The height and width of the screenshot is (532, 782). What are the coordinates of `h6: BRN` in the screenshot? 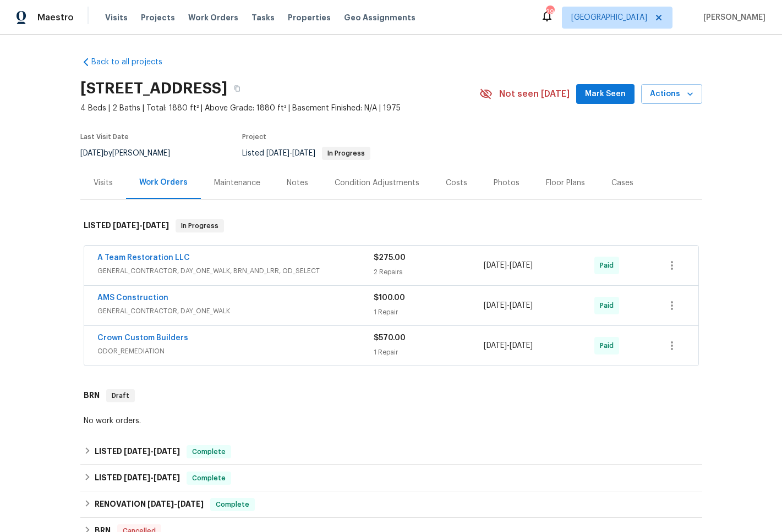 It's located at (92, 396).